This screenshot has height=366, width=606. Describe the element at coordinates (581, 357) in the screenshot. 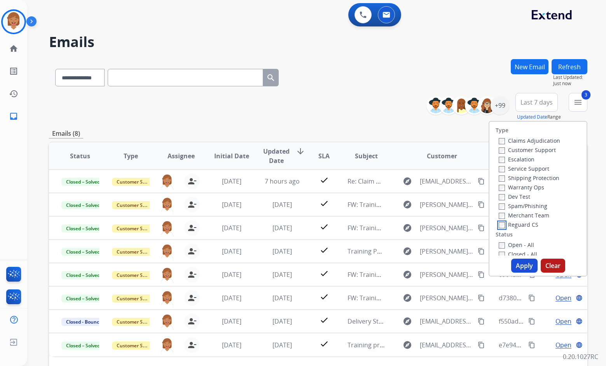

I see `p: 0.20.1027RC` at that location.